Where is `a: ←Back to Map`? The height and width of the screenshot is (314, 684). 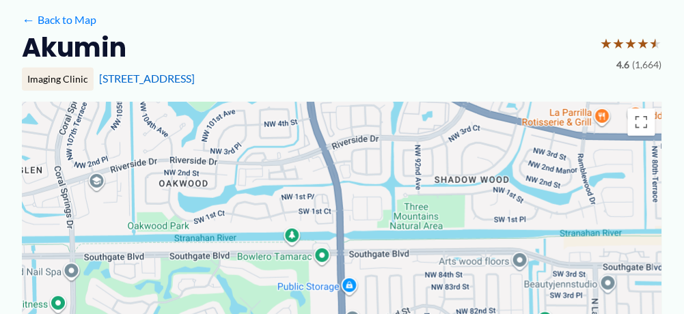 a: ←Back to Map is located at coordinates (59, 20).